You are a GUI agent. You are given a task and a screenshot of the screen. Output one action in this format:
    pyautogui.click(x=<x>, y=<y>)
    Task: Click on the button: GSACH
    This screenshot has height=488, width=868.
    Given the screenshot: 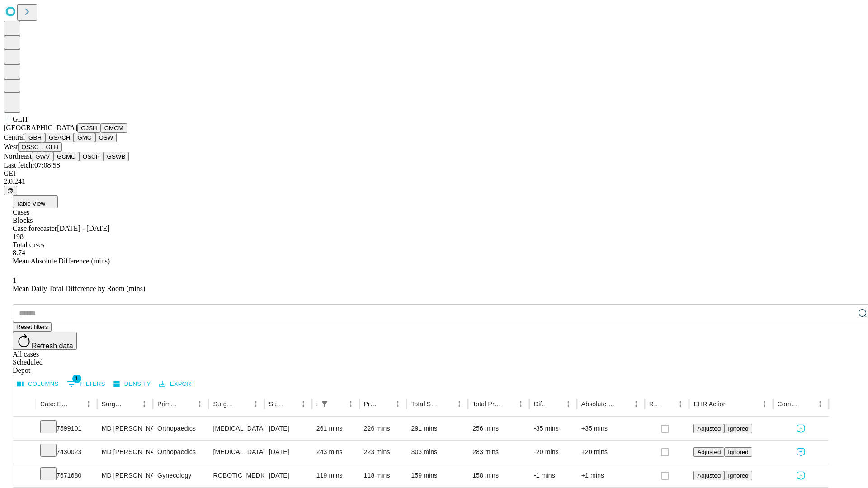 What is the action you would take?
    pyautogui.click(x=59, y=137)
    